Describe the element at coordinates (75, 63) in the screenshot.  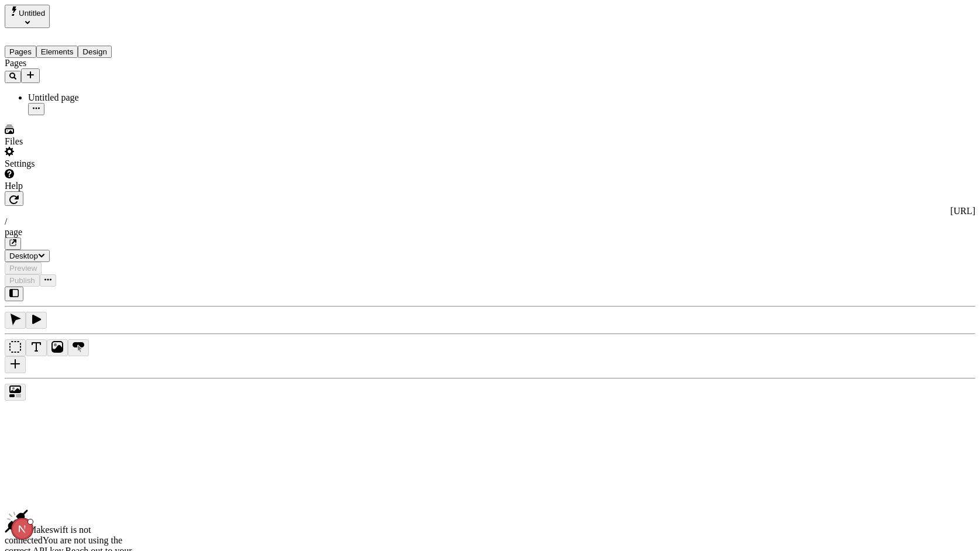
I see `div: Pages` at that location.